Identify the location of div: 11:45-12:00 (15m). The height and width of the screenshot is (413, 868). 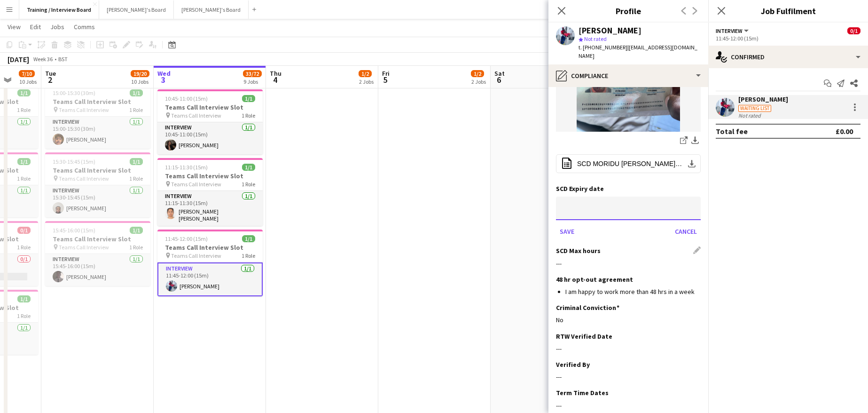
(788, 38).